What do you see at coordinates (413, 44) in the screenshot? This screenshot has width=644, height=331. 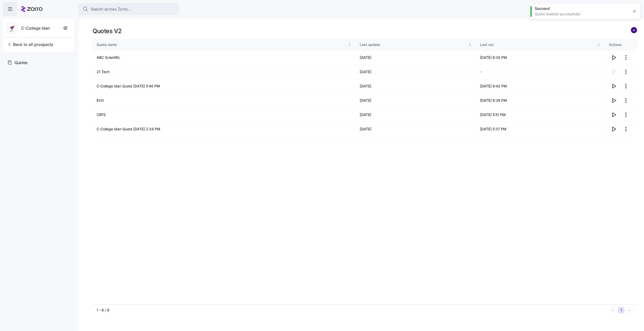 I see `div: Last update` at bounding box center [413, 44].